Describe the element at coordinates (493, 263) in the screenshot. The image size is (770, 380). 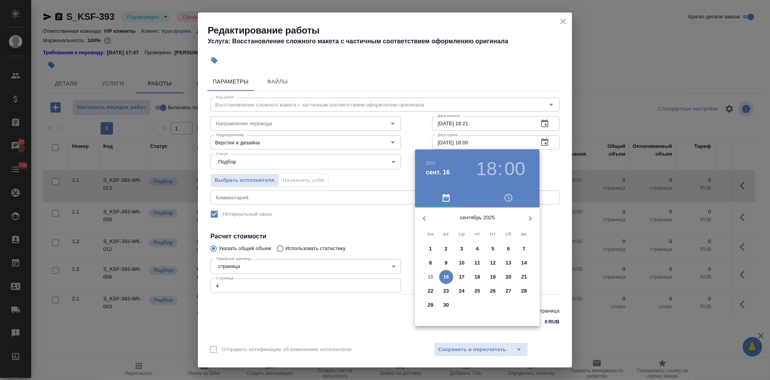
I see `button: 12` at that location.